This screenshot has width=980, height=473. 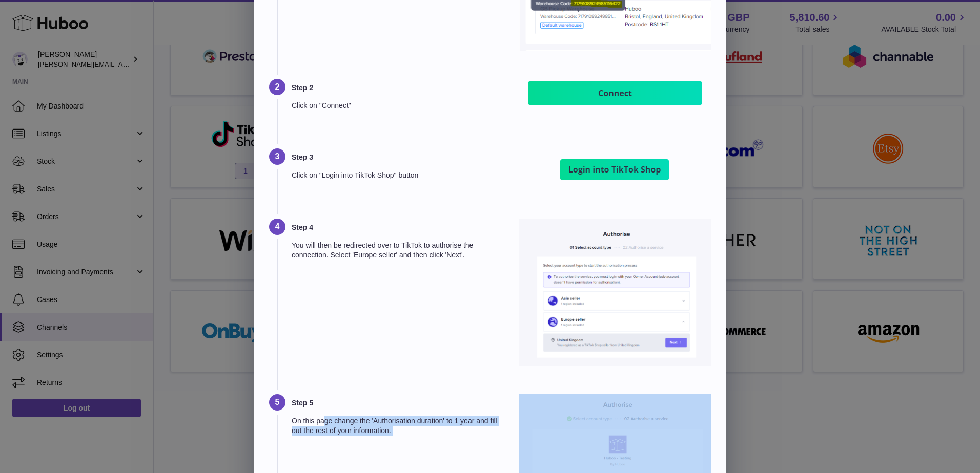 What do you see at coordinates (398, 87) in the screenshot?
I see `h3: Step 2` at bounding box center [398, 87].